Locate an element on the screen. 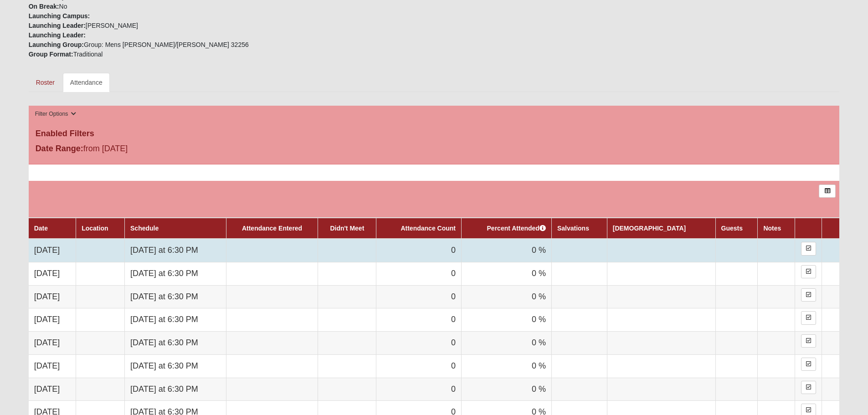  a: Didn't Meet is located at coordinates (347, 228).